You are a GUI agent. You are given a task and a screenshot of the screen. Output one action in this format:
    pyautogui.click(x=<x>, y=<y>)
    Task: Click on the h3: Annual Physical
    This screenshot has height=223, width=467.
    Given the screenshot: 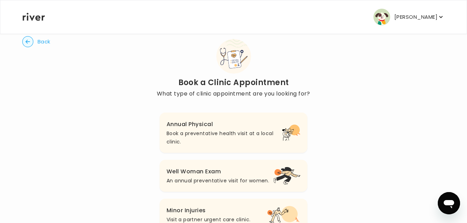 What is the action you would take?
    pyautogui.click(x=224, y=125)
    